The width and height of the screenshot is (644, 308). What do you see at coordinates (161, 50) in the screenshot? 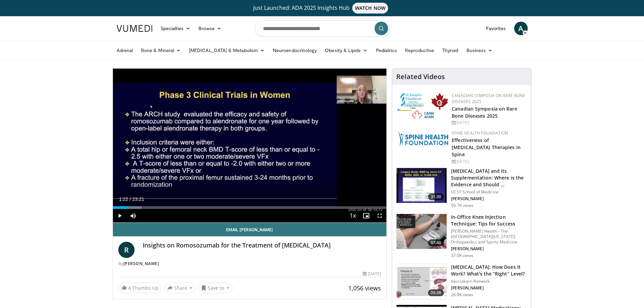
I see `a: Bone & Mineral` at bounding box center [161, 50].